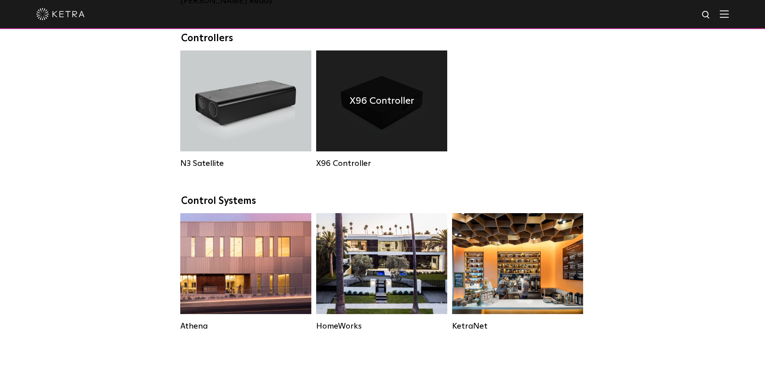  Describe the element at coordinates (518, 272) in the screenshot. I see `a: KetraNet Legacy System` at that location.